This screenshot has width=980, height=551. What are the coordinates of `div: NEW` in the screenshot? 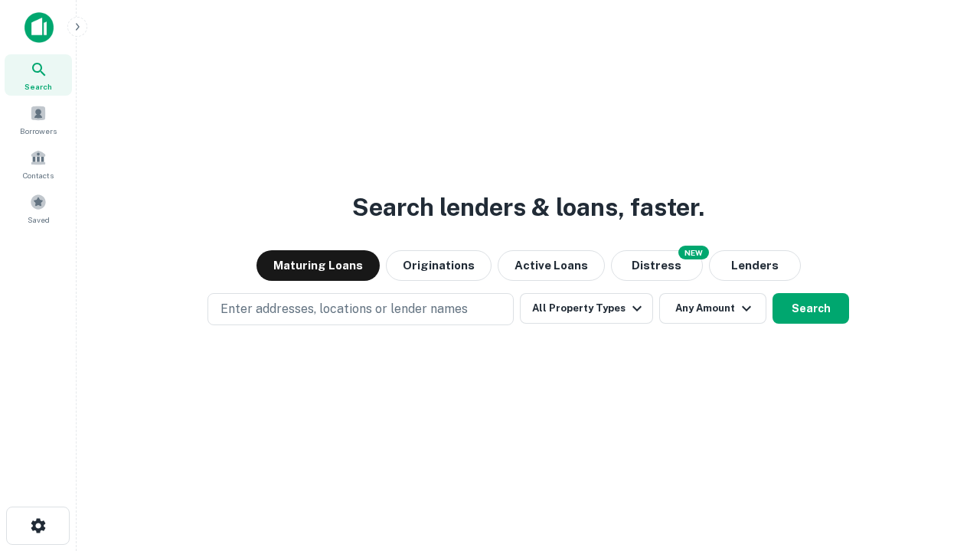 It's located at (694, 253).